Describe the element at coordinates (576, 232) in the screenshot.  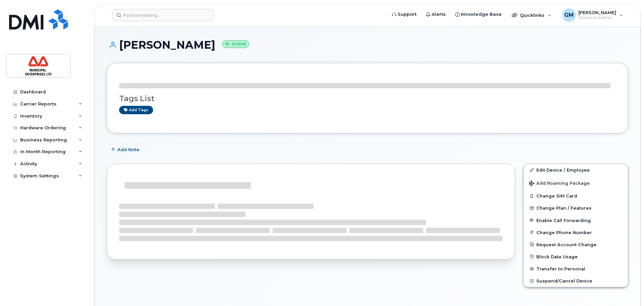
I see `button: Change Phone Number` at that location.